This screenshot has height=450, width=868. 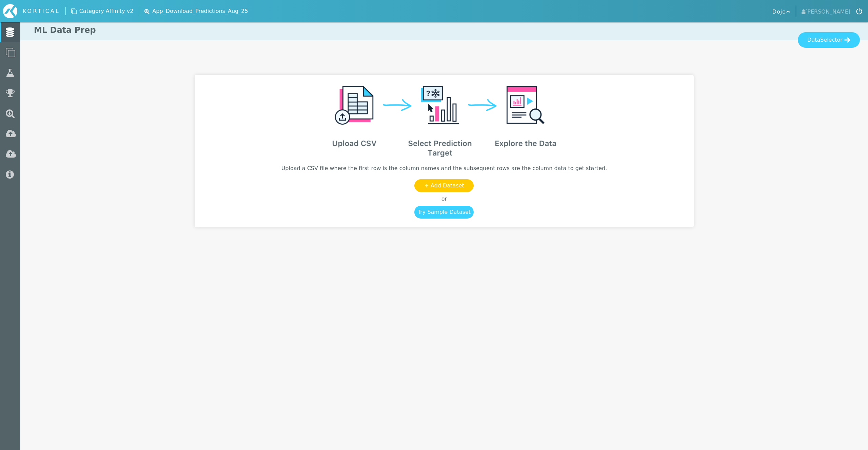 What do you see at coordinates (831, 40) in the screenshot?
I see `span: Selector` at bounding box center [831, 40].